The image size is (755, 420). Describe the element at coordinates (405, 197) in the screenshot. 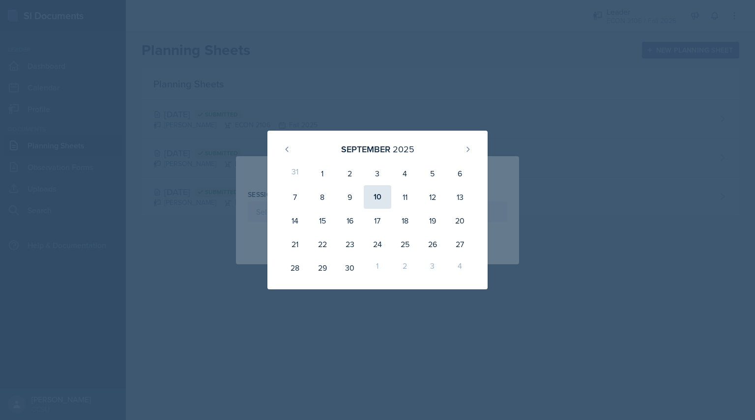

I see `div: 11` at that location.